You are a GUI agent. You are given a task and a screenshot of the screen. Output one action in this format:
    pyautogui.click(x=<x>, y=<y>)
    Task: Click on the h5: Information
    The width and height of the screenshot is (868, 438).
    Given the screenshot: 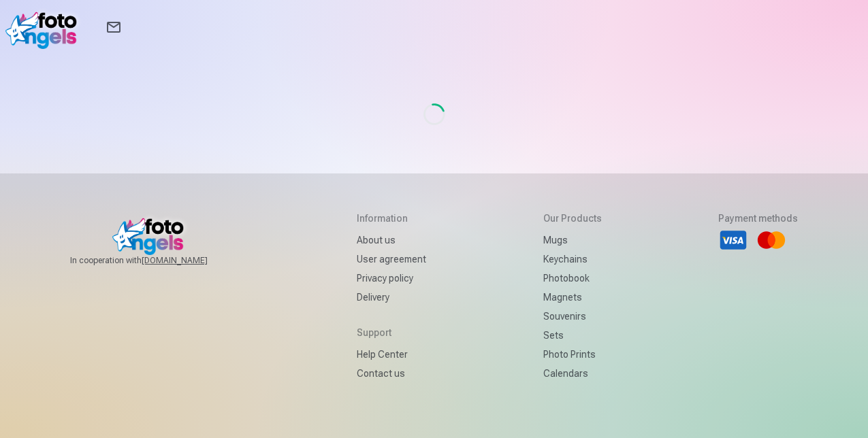 What is the action you would take?
    pyautogui.click(x=391, y=219)
    